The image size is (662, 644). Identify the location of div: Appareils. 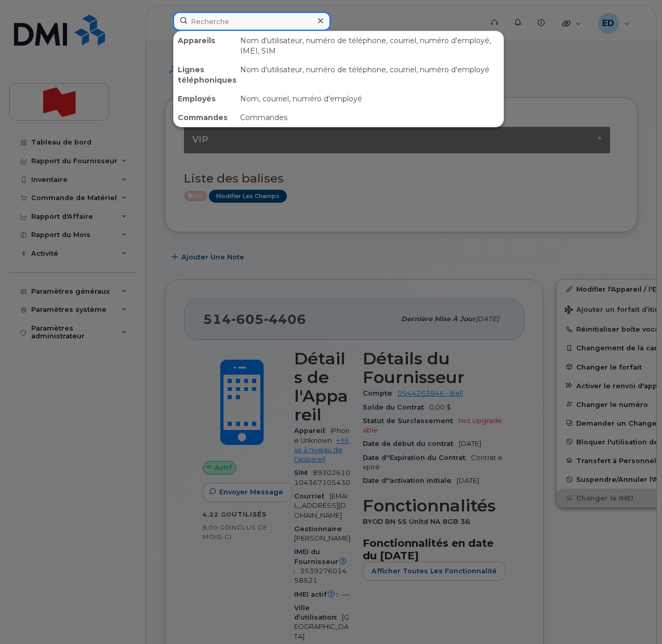
(205, 46).